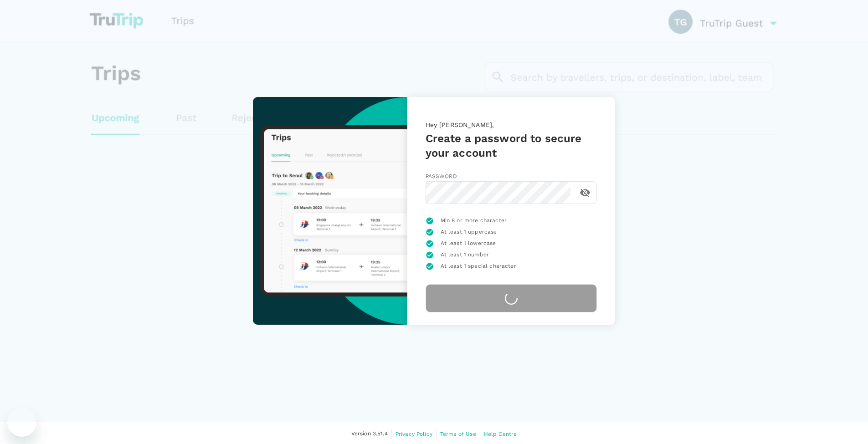 This screenshot has height=444, width=868. What do you see at coordinates (469, 233) in the screenshot?
I see `span: At least 1 uppercase` at bounding box center [469, 233].